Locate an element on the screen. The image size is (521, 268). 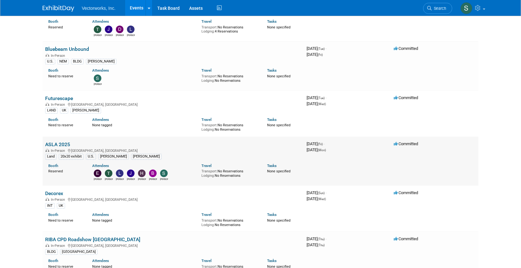
a: ASLA 2025 is located at coordinates (57, 144).